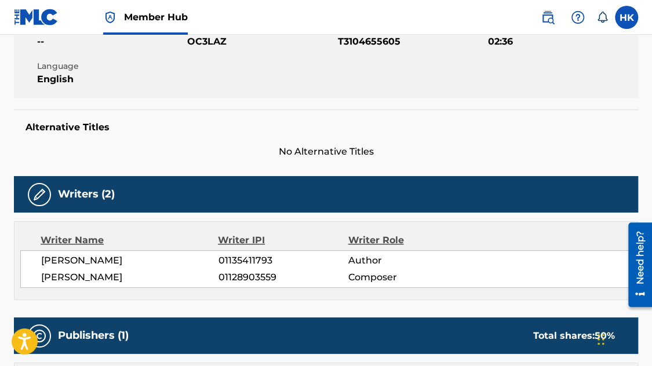 This screenshot has width=652, height=366. I want to click on span: No Alternative Titles, so click(326, 152).